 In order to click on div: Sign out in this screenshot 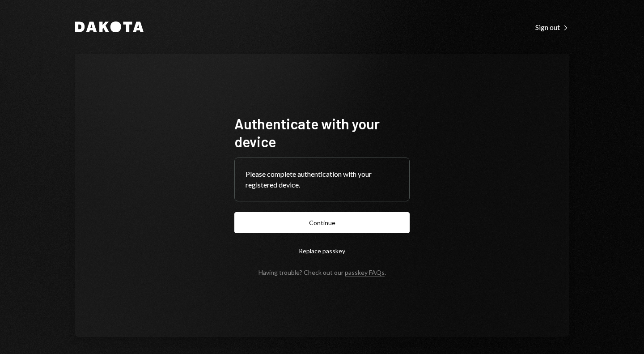, I will do `click(552, 27)`.